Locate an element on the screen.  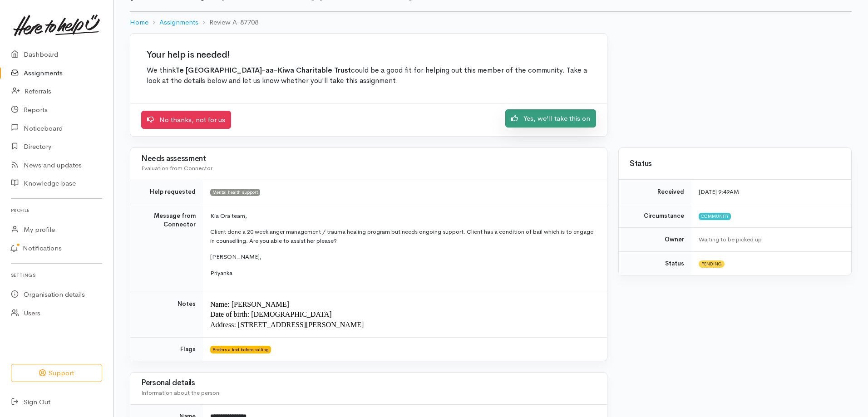
button: Support is located at coordinates (56, 373).